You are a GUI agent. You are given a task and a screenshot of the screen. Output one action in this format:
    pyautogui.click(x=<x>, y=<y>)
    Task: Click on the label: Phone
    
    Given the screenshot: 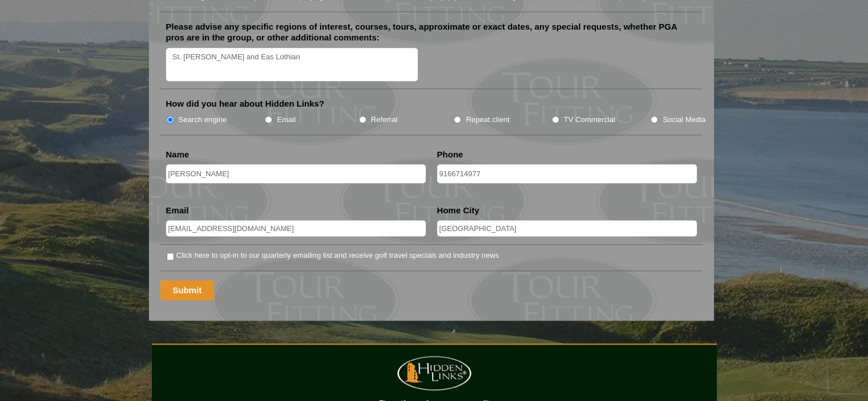 What is the action you would take?
    pyautogui.click(x=450, y=155)
    